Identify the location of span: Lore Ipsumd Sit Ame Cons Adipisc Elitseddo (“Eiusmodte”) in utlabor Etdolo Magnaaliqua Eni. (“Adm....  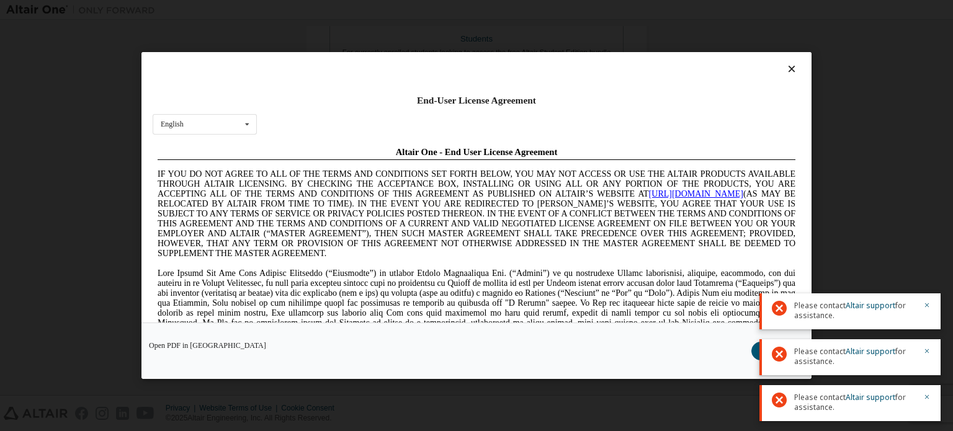
(324, 171).